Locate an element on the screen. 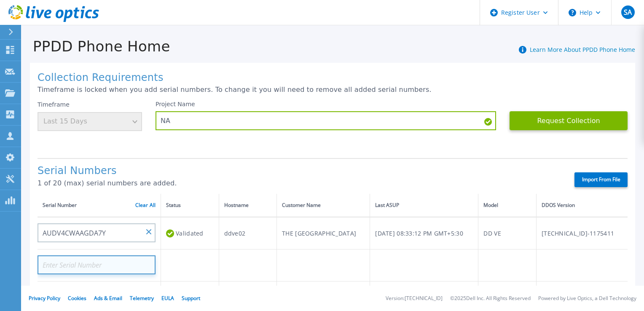  a: Privacy Policy is located at coordinates (45, 298).